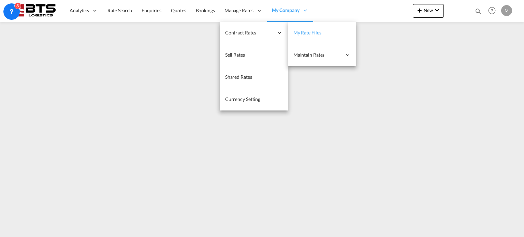 The image size is (524, 237). I want to click on div: Contract Rates, so click(254, 33).